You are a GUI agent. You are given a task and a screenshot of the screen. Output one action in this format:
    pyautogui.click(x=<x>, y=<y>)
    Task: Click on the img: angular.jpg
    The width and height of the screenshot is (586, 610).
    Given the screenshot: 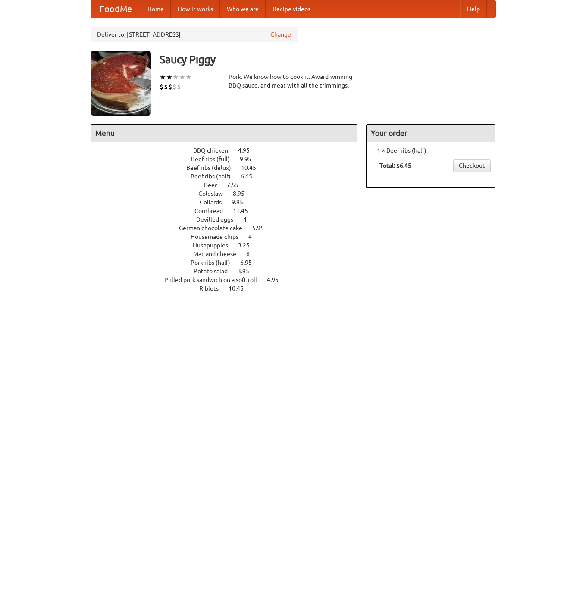 What is the action you would take?
    pyautogui.click(x=121, y=83)
    